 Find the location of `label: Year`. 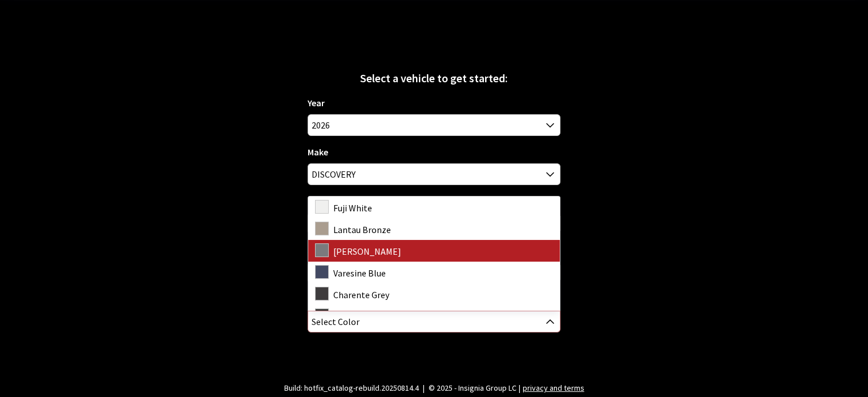

label: Year is located at coordinates (316, 103).